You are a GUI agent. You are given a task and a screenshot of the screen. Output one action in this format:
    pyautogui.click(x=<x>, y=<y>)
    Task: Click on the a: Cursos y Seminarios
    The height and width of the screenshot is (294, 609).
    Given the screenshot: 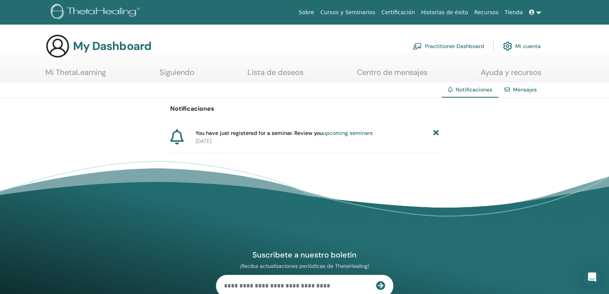 What is the action you would take?
    pyautogui.click(x=348, y=12)
    